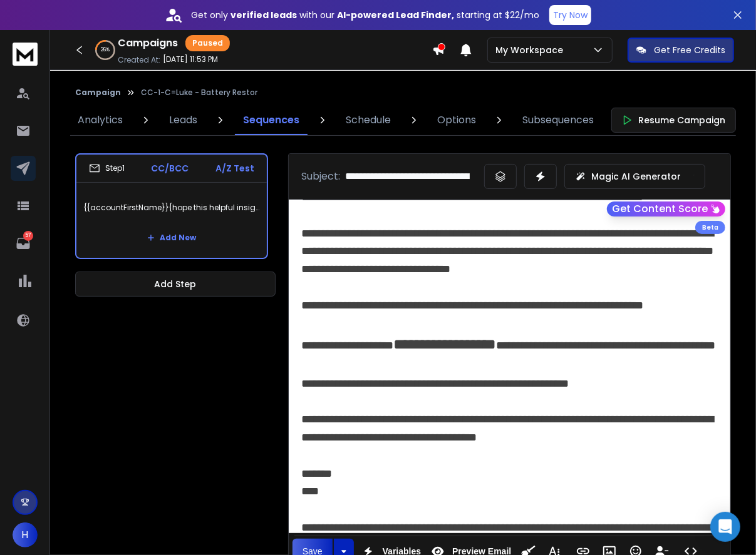  What do you see at coordinates (25, 535) in the screenshot?
I see `span: H` at bounding box center [25, 535].